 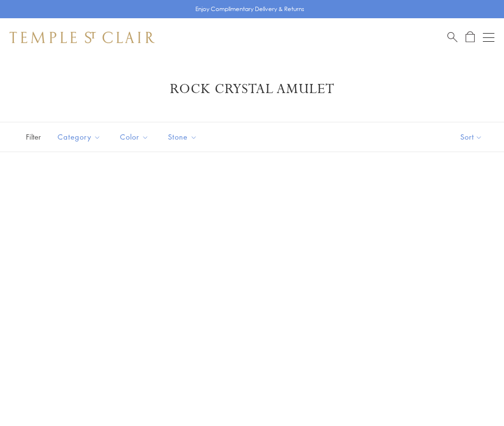 I want to click on a: Search, so click(x=452, y=37).